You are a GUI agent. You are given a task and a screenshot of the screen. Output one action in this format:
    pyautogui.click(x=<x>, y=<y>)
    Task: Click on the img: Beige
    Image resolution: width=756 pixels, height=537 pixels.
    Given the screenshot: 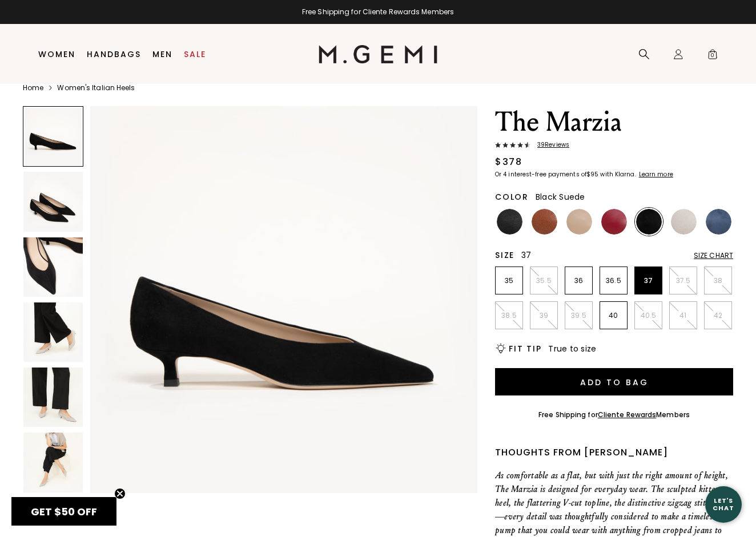 What is the action you would take?
    pyautogui.click(x=579, y=221)
    